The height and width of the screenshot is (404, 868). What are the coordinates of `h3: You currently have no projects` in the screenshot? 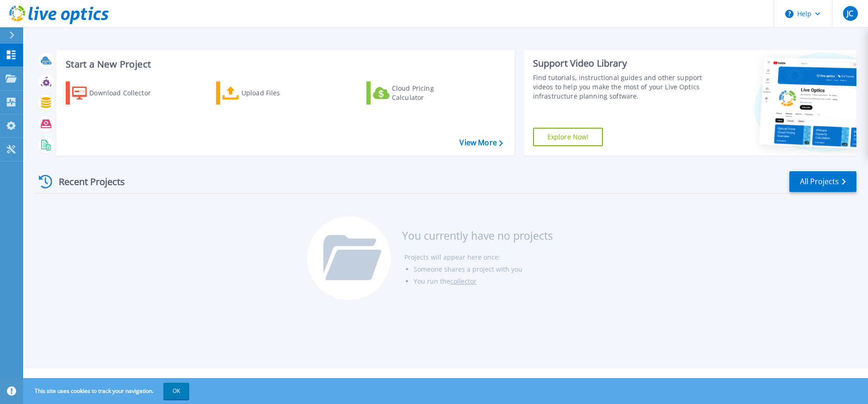 It's located at (477, 236).